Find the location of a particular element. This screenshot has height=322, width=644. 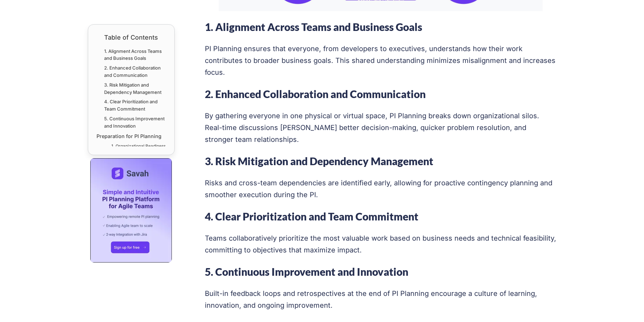

p: Built-in feedback loops and retrospectives at the end of PI Planning encourage a culture of learn... is located at coordinates (380, 299).